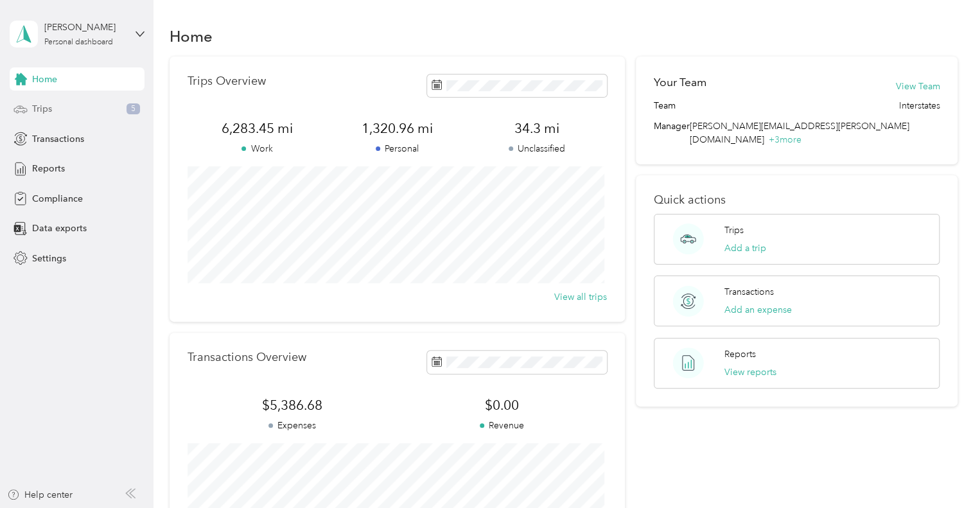  What do you see at coordinates (750, 371) in the screenshot?
I see `button: View reports` at bounding box center [750, 371].